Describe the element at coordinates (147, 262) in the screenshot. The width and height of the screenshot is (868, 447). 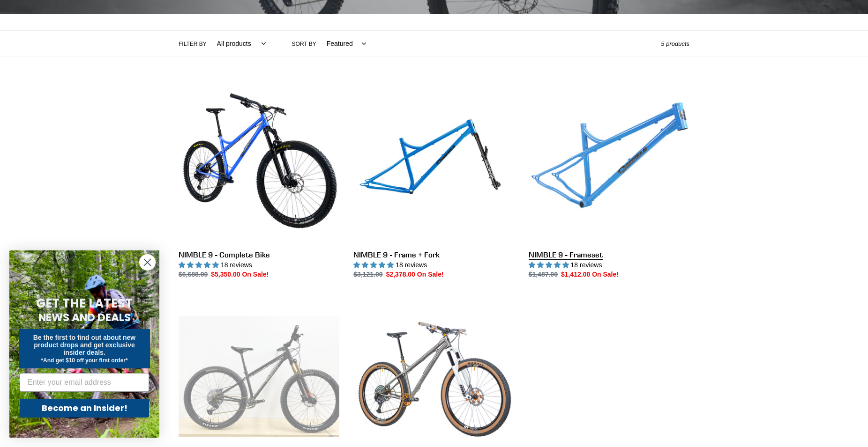
I see `button: Close dialog` at that location.